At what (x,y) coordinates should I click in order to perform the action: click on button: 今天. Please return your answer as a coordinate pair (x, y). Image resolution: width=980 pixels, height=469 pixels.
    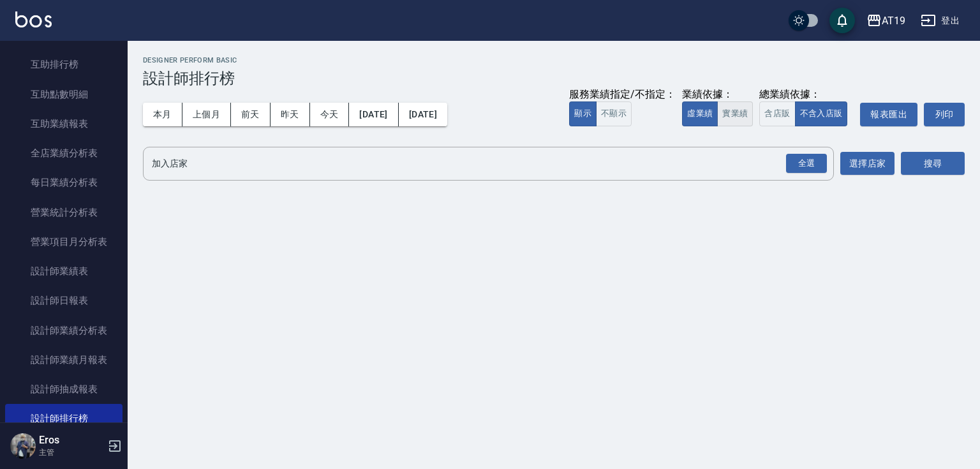
    Looking at the image, I should click on (330, 114).